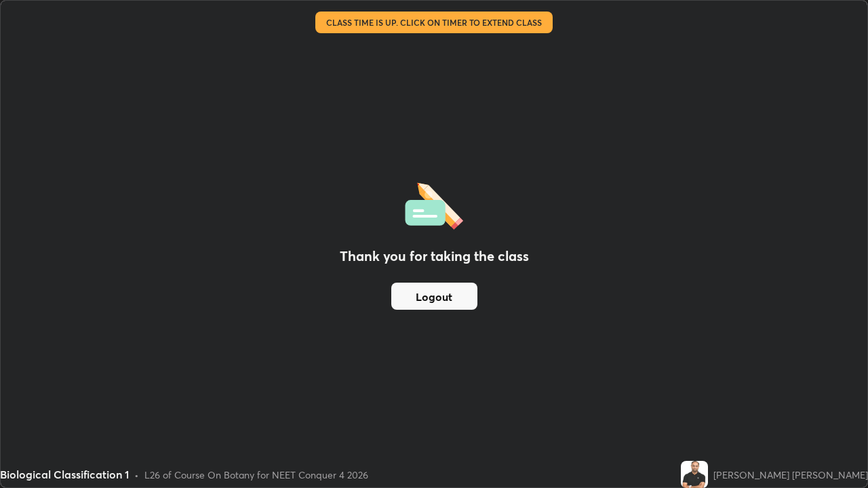 Image resolution: width=868 pixels, height=488 pixels. I want to click on img: 0288c81ecca544f6b86d0d2edef7c4db.jpg, so click(694, 475).